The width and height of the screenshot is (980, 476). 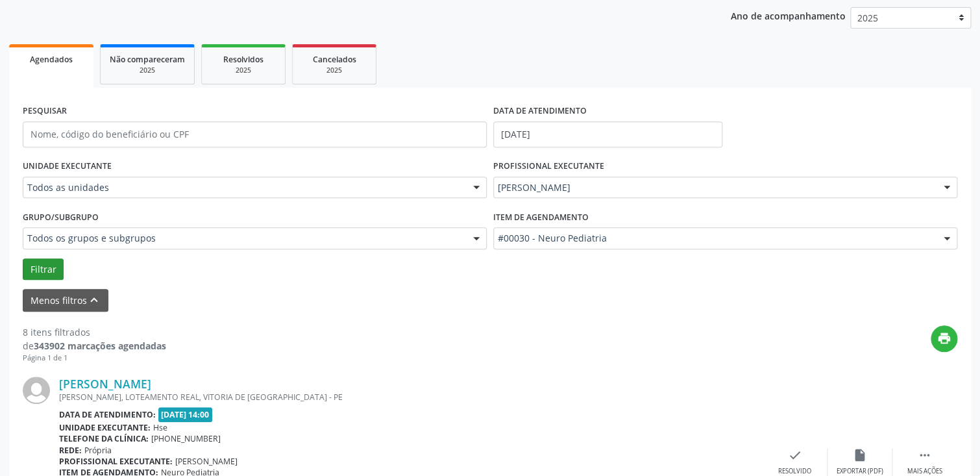 What do you see at coordinates (147, 59) in the screenshot?
I see `span: Não compareceram` at bounding box center [147, 59].